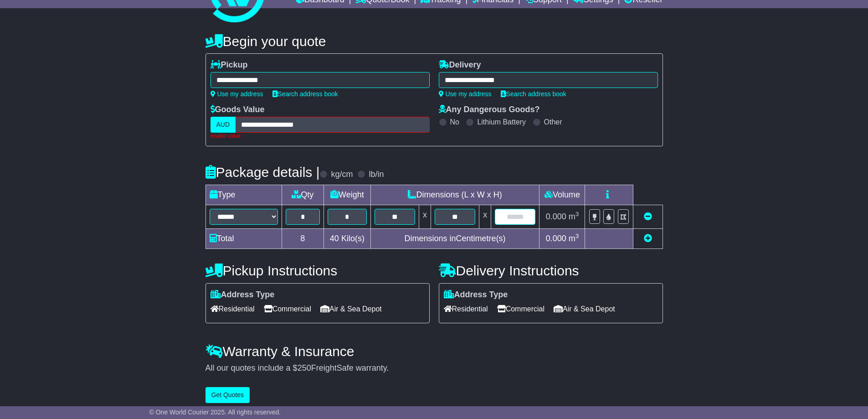 The height and width of the screenshot is (419, 868). What do you see at coordinates (243, 238) in the screenshot?
I see `td: Total` at bounding box center [243, 238].